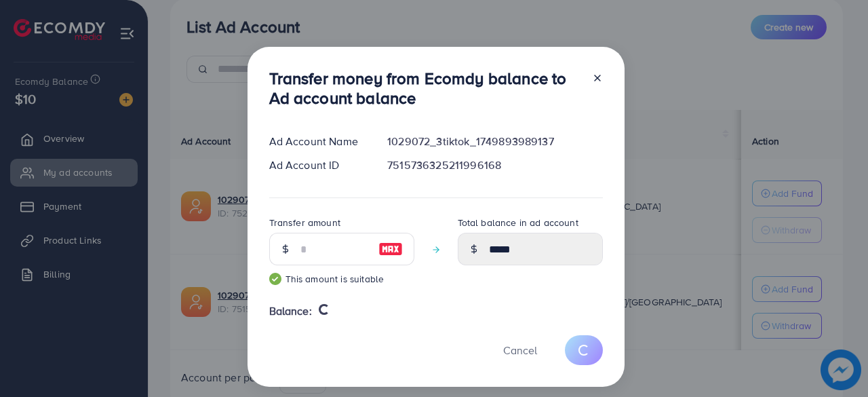 The width and height of the screenshot is (868, 397). What do you see at coordinates (390, 249) in the screenshot?
I see `img: image` at bounding box center [390, 249].